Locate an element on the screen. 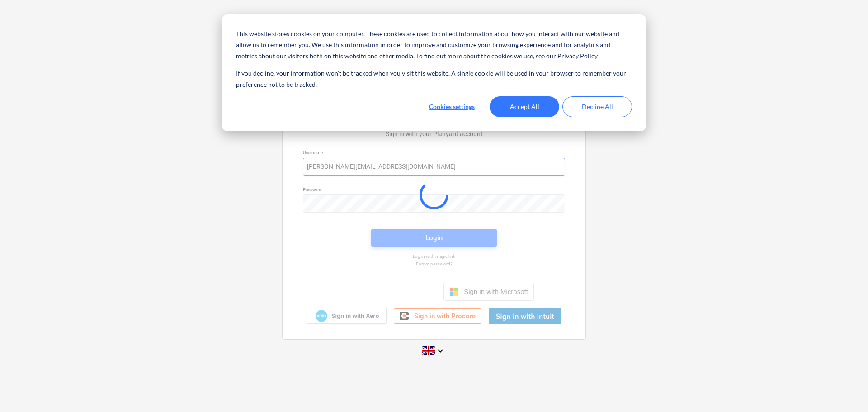  p: This website stores cookies on your computer. These cookies are used to collect information about... is located at coordinates (434, 45).